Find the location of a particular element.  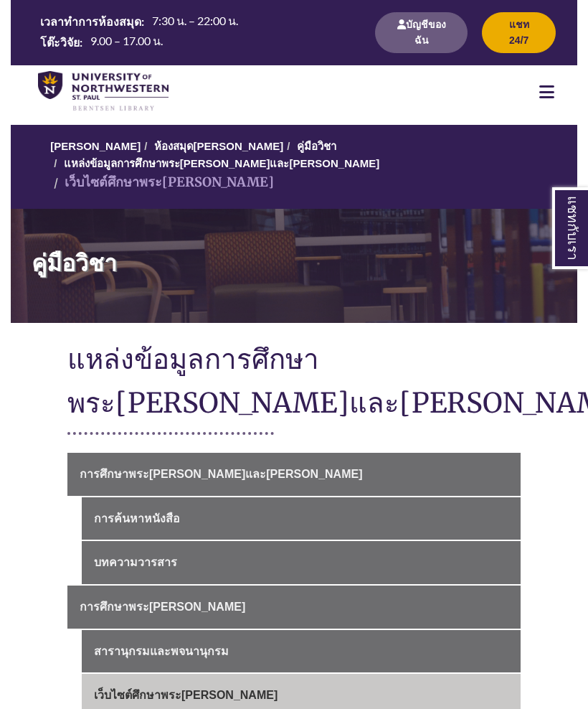

button: บัญชีของฉัน is located at coordinates (420, 32).